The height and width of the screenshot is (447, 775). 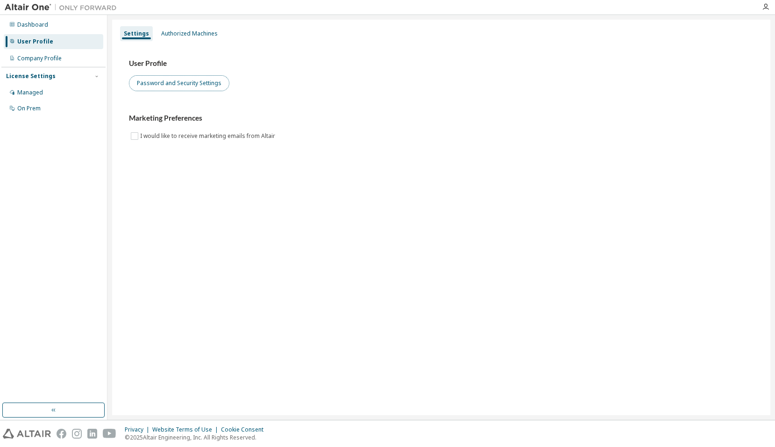 What do you see at coordinates (136, 34) in the screenshot?
I see `div: Settings` at bounding box center [136, 34].